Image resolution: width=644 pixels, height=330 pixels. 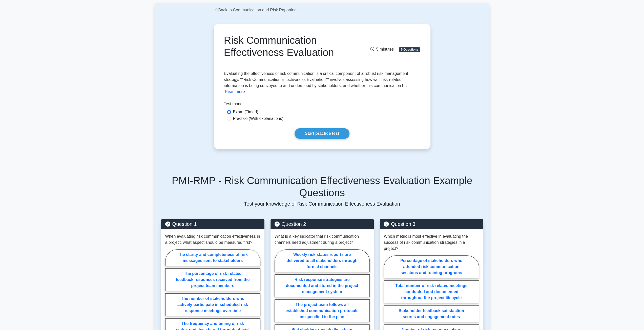 What do you see at coordinates (431, 267) in the screenshot?
I see `label: Percentage of stakeholders who attended risk communication sessions and training programs` at bounding box center [431, 267].